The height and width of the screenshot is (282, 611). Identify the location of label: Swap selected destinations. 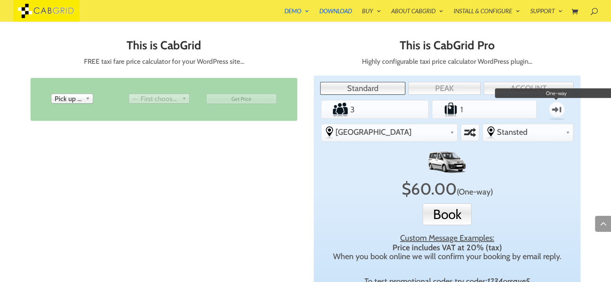
(470, 133).